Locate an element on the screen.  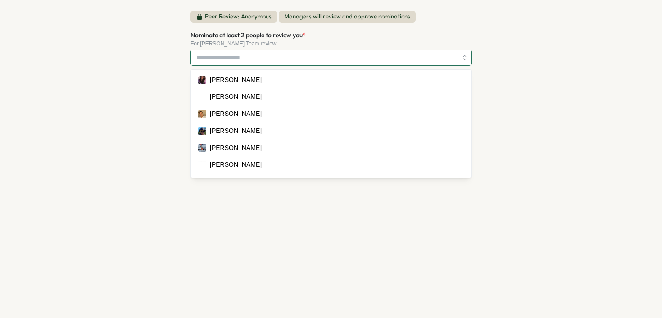
img: Julien Favero is located at coordinates (202, 97).